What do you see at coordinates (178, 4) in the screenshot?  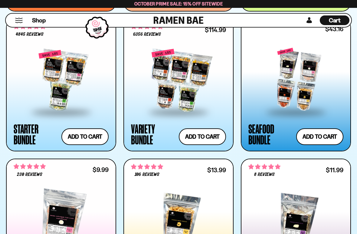 I see `span: October Prime Sale: 15% off Sitewide` at bounding box center [178, 4].